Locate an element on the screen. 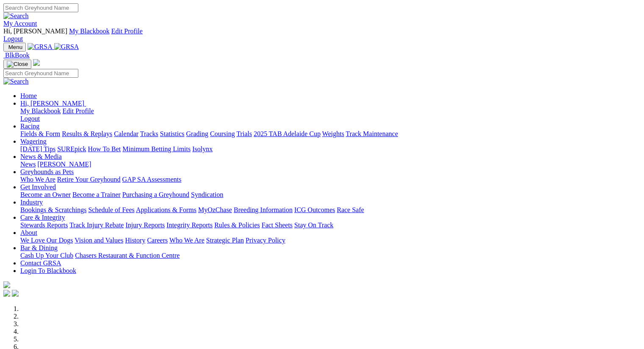 This screenshot has height=349, width=644. a: Isolynx is located at coordinates (202, 149).